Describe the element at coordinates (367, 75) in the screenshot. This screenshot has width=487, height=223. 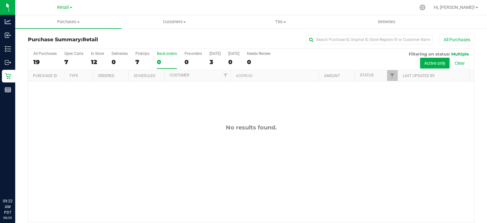
I see `a: Status` at that location.